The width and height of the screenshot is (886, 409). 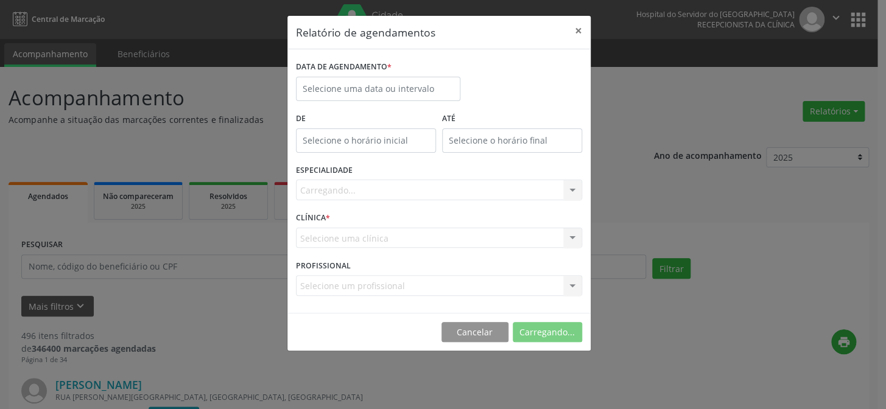 What do you see at coordinates (578, 30) in the screenshot?
I see `button: Close` at bounding box center [578, 30].